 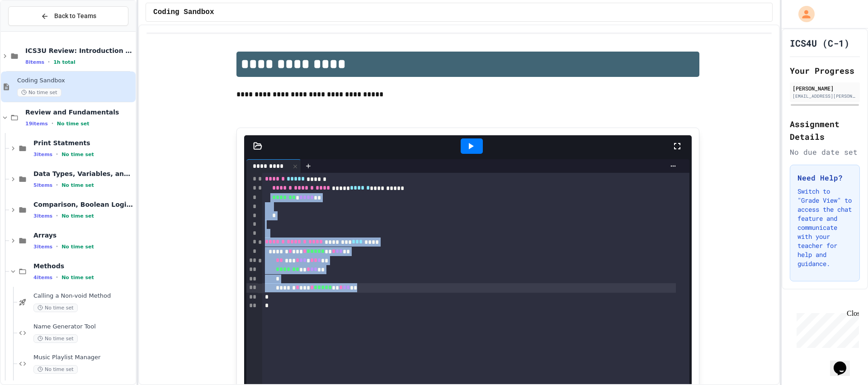 I want to click on span: Back to Teams, so click(x=75, y=16).